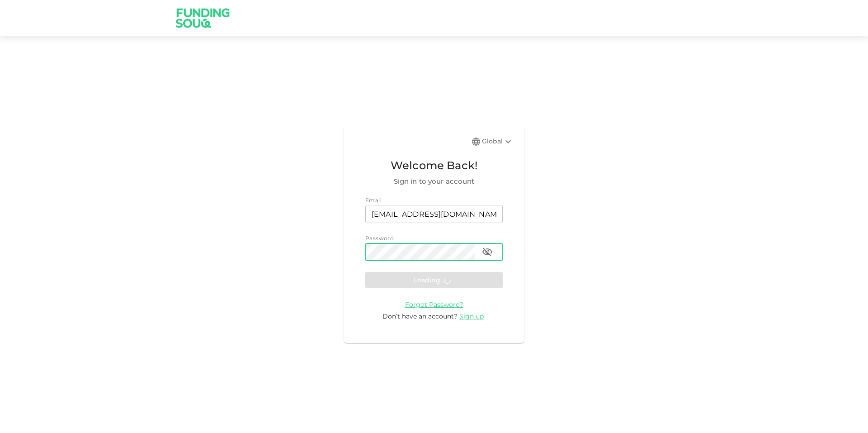 Image resolution: width=868 pixels, height=433 pixels. Describe the element at coordinates (420, 252) in the screenshot. I see `input: password` at that location.